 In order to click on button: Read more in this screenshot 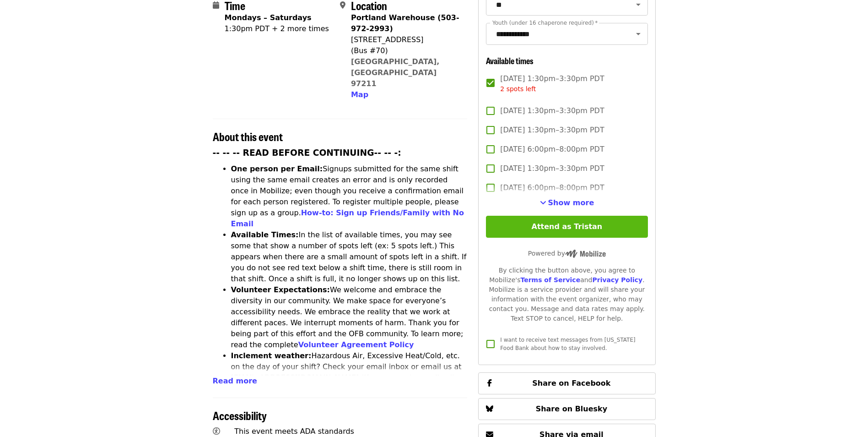, I will do `click(235, 381)`.